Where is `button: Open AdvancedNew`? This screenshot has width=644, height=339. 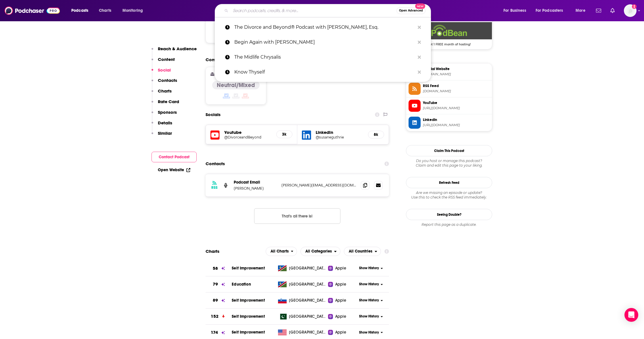 button: Open AdvancedNew is located at coordinates (411, 11).